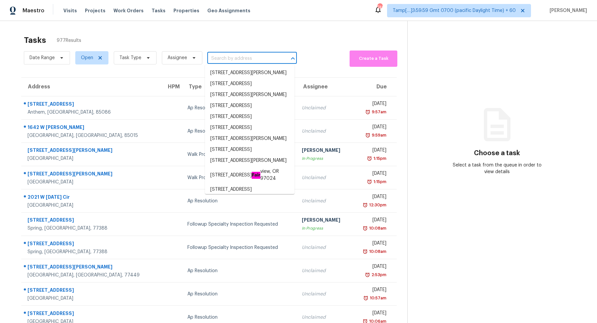 This screenshot has height=323, width=597. I want to click on div: 9:57am, so click(379, 112).